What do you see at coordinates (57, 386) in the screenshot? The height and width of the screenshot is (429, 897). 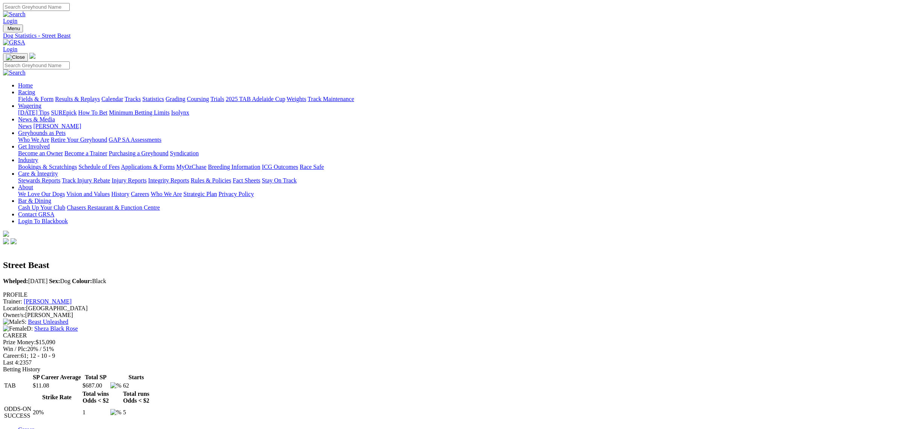 I see `td: $11.08` at bounding box center [57, 386].